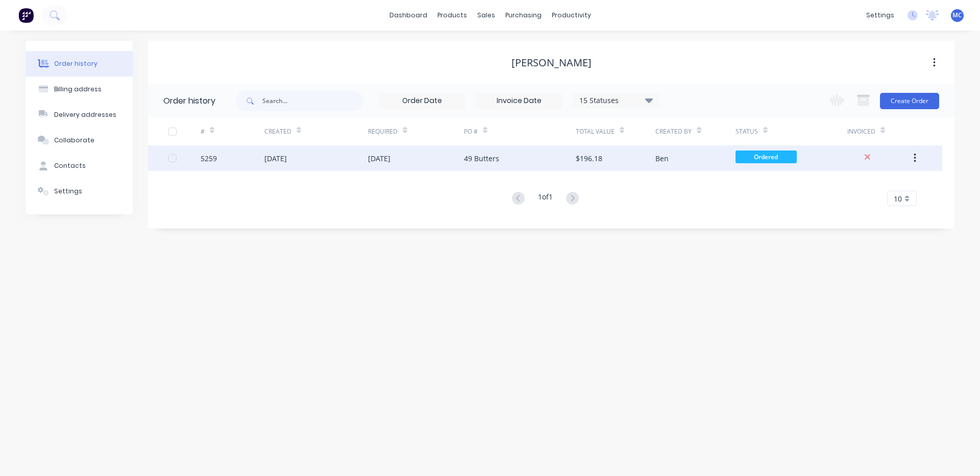 The height and width of the screenshot is (476, 980). Describe the element at coordinates (589, 158) in the screenshot. I see `div: $196.18` at that location.